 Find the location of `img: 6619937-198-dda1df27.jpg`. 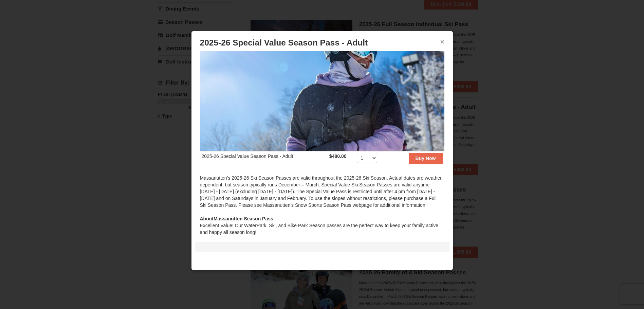

img: 6619937-198-dda1df27.jpg is located at coordinates (322, 84).